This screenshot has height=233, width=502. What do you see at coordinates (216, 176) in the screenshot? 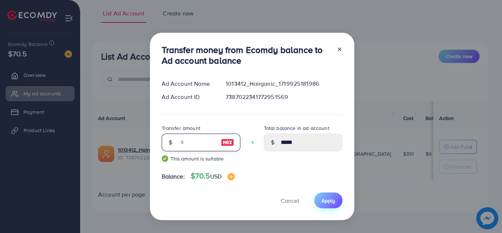
I see `span: USD` at bounding box center [216, 176].